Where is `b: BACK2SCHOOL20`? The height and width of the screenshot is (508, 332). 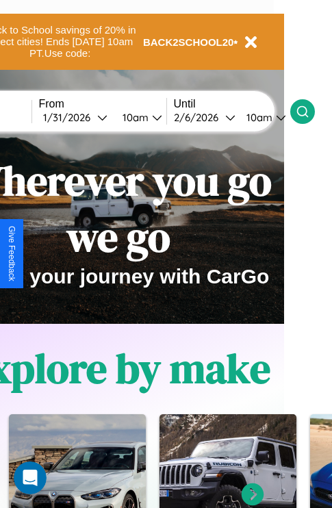
b: BACK2SCHOOL20 is located at coordinates (188, 42).